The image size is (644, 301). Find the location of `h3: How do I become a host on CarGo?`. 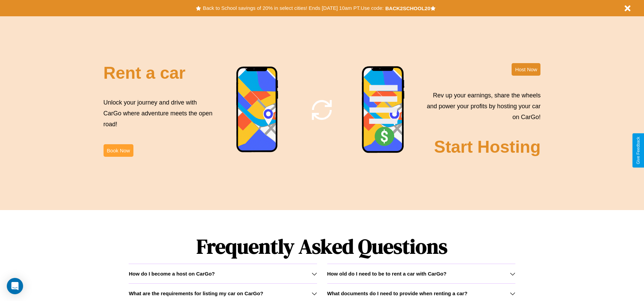

h3: How do I become a host on CarGo? is located at coordinates (172, 273).